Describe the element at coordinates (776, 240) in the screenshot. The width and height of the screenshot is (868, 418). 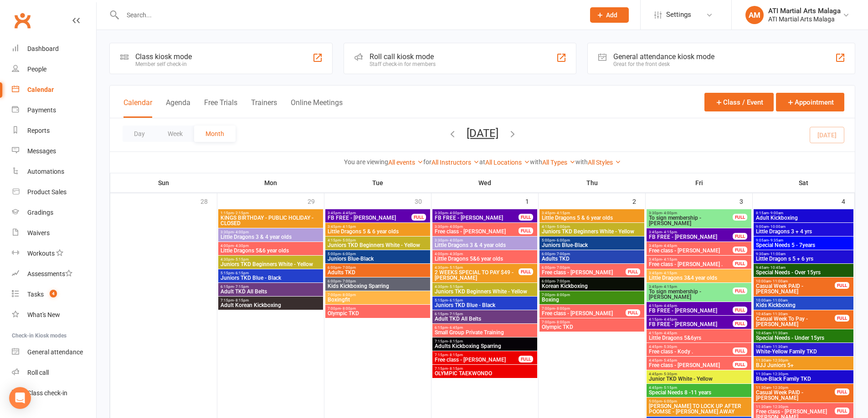
I see `span: - 9:35am` at that location.